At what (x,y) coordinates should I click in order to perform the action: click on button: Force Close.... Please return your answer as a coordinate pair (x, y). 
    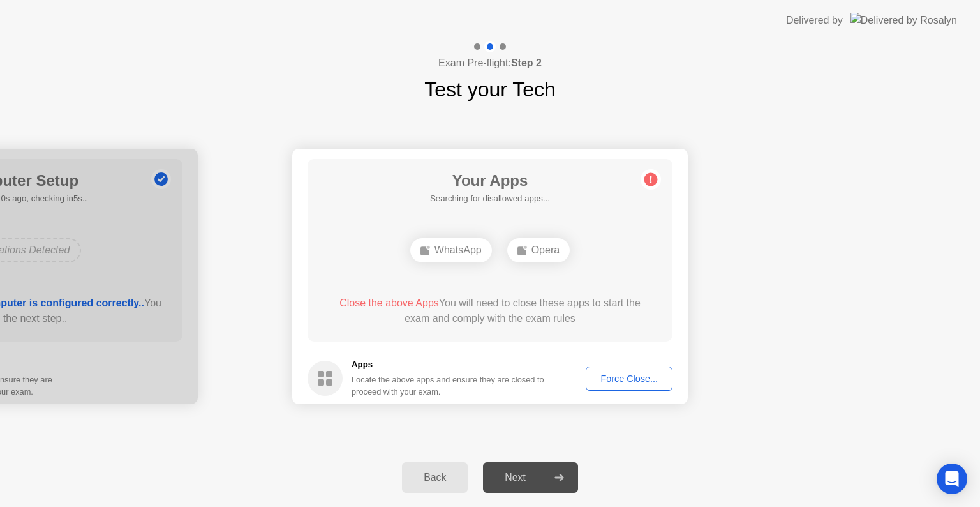
    Looking at the image, I should click on (629, 379).